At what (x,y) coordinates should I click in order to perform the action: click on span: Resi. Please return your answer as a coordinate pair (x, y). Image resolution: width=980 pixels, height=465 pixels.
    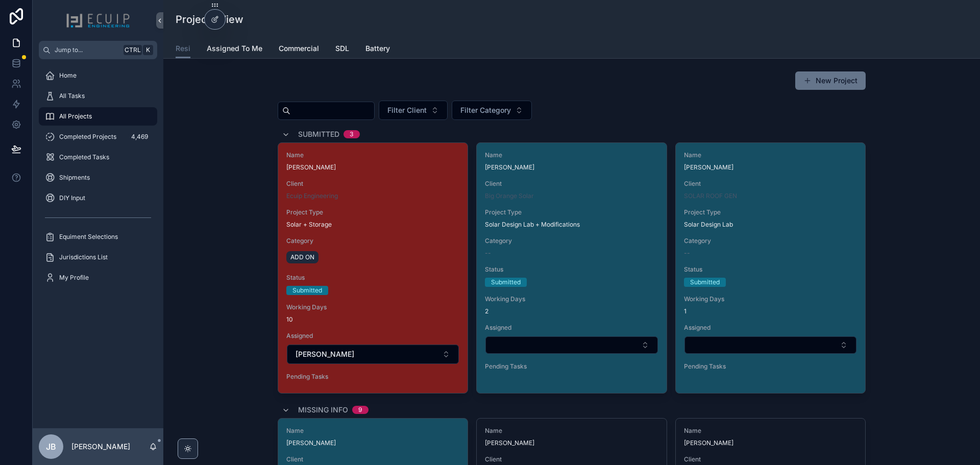
    Looking at the image, I should click on (183, 49).